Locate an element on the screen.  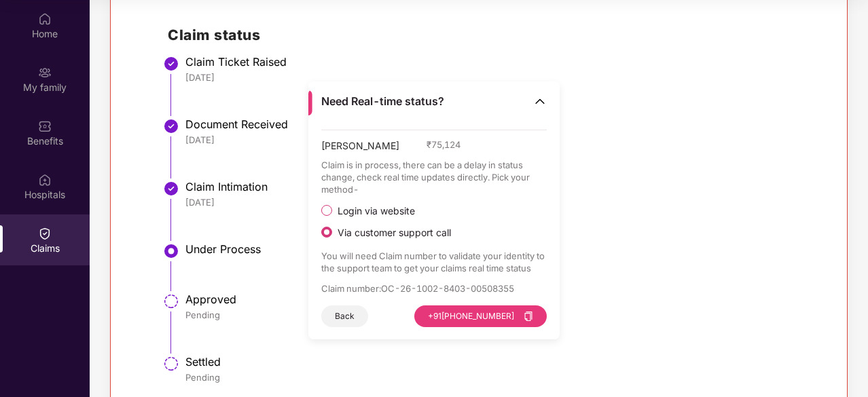
img: svg+xml;base64,PHN2ZyBpZD0iSG9zcGl0YWxzIiB4bWxucz0iaHR0cDovL3d3dy53My5vcmcvMjAwMC9zdmciIHdpZHRoPS... is located at coordinates (45, 180).